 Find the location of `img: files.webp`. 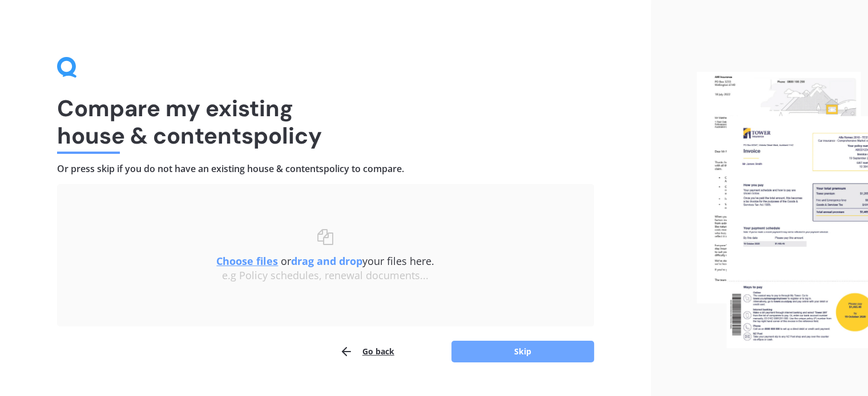

img: files.webp is located at coordinates (782, 210).